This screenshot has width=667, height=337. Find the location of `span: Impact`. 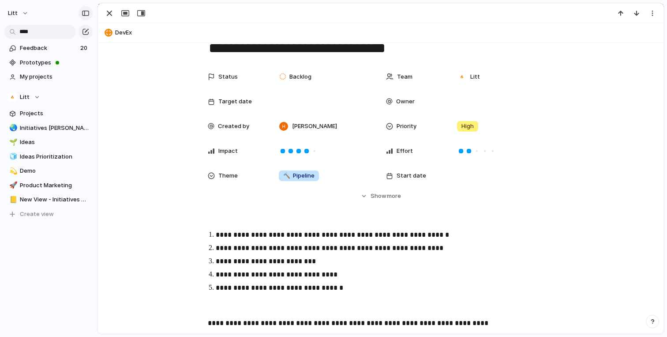

span: Impact is located at coordinates (228, 151).